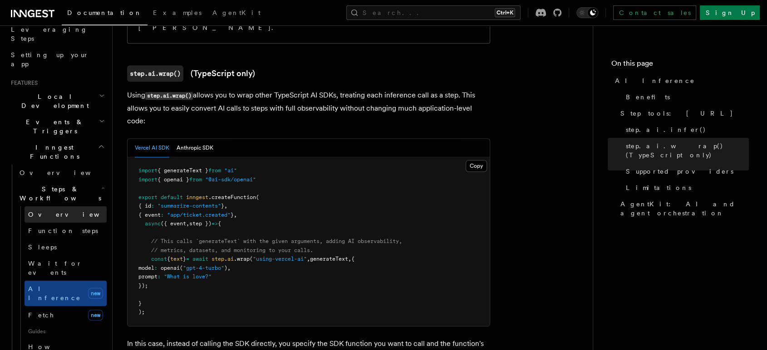 This screenshot has height=350, width=767. What do you see at coordinates (152, 148) in the screenshot?
I see `button: Vercel AI SDK` at bounding box center [152, 148].